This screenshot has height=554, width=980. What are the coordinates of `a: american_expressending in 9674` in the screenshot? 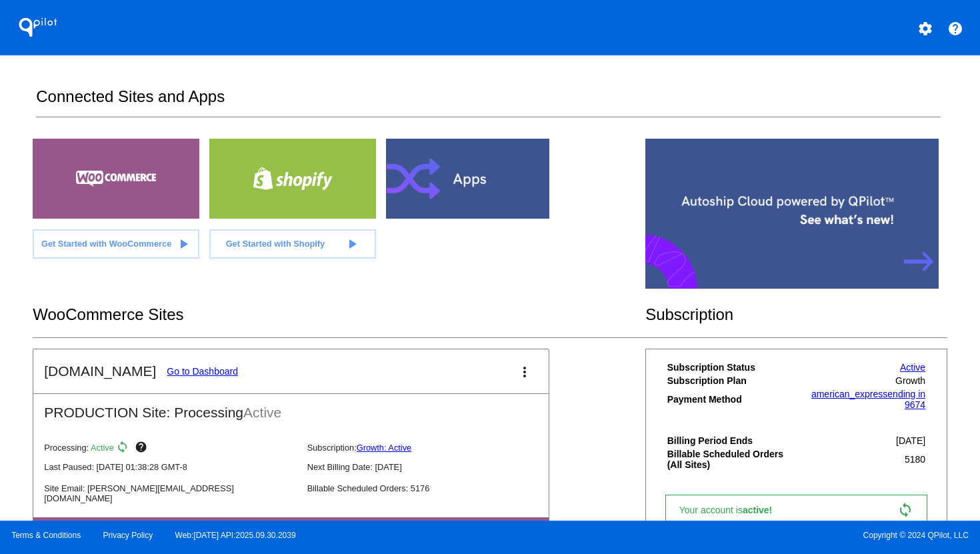 It's located at (868, 400).